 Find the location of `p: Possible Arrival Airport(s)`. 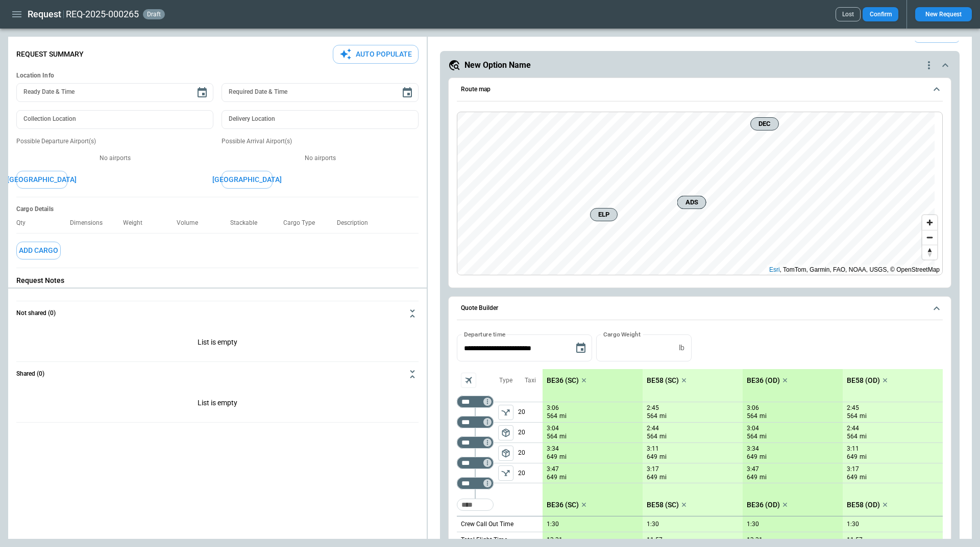

p: Possible Arrival Airport(s) is located at coordinates (320, 141).